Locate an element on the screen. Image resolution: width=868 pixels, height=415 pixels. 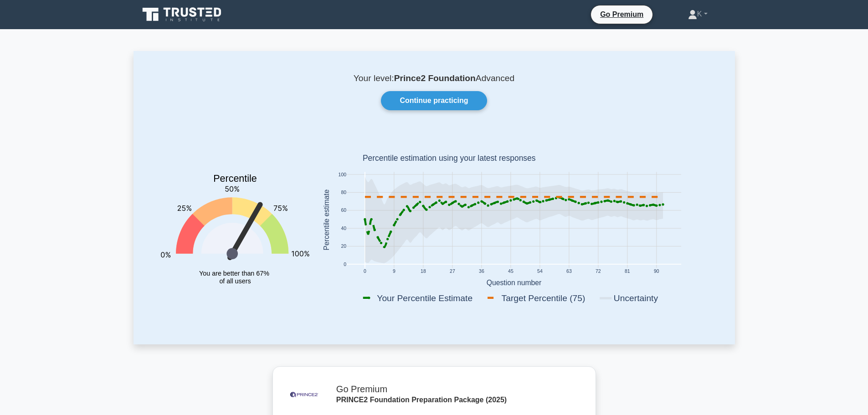
a: Go Premium is located at coordinates (622, 15).